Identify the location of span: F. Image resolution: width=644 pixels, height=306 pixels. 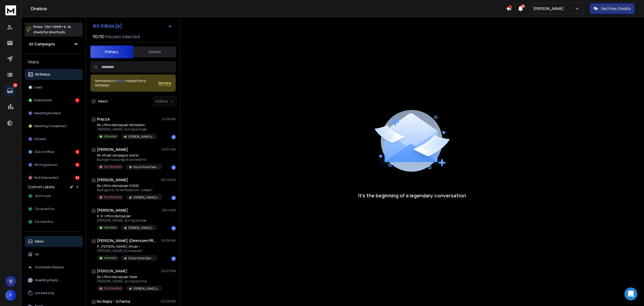
(11, 295).